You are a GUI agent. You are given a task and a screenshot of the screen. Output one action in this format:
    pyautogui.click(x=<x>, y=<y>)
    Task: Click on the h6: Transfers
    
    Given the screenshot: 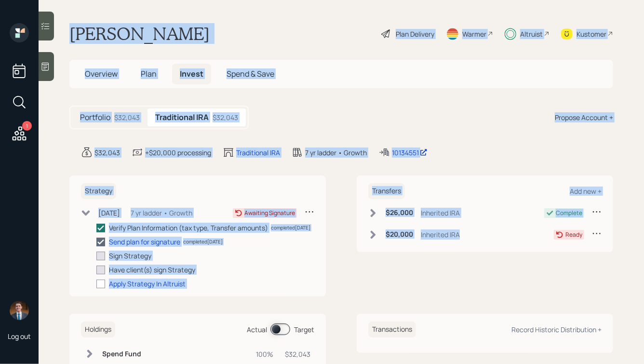 What is the action you would take?
    pyautogui.click(x=387, y=191)
    